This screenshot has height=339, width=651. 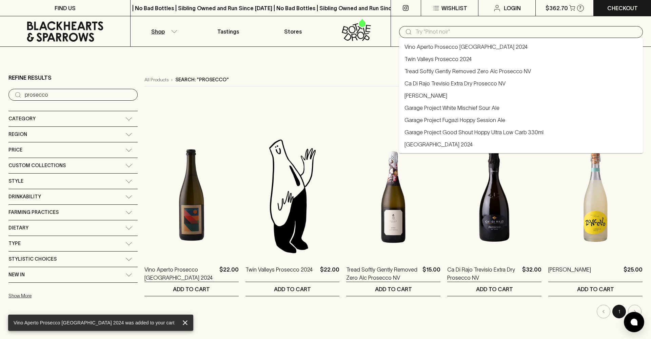 What do you see at coordinates (17, 275) in the screenshot?
I see `span: New In` at bounding box center [17, 275].